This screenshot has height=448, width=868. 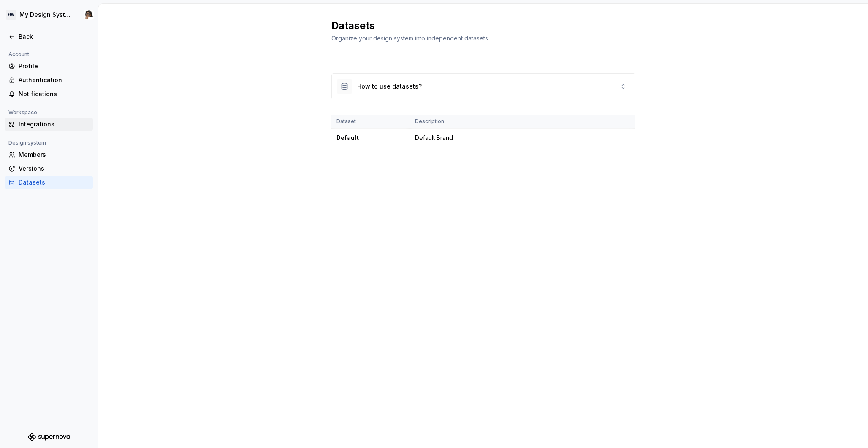 What do you see at coordinates (23, 112) in the screenshot?
I see `div: Workspace` at bounding box center [23, 112].